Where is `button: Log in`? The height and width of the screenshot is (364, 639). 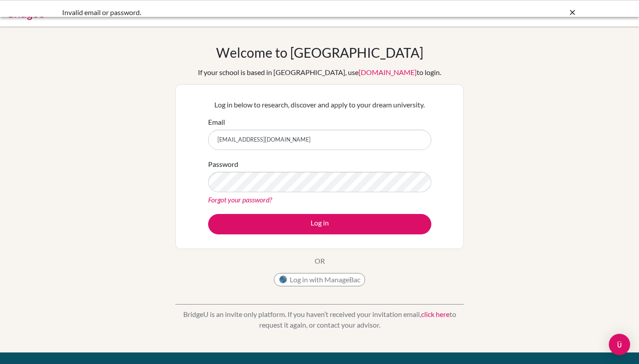
button: Log in is located at coordinates (320, 224).